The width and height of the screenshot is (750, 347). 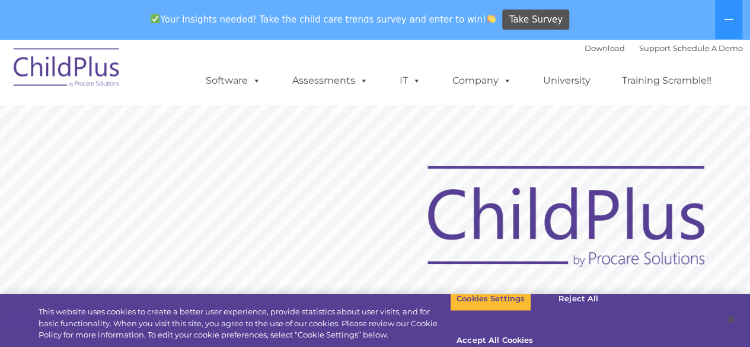 I want to click on button: Reject All, so click(x=578, y=299).